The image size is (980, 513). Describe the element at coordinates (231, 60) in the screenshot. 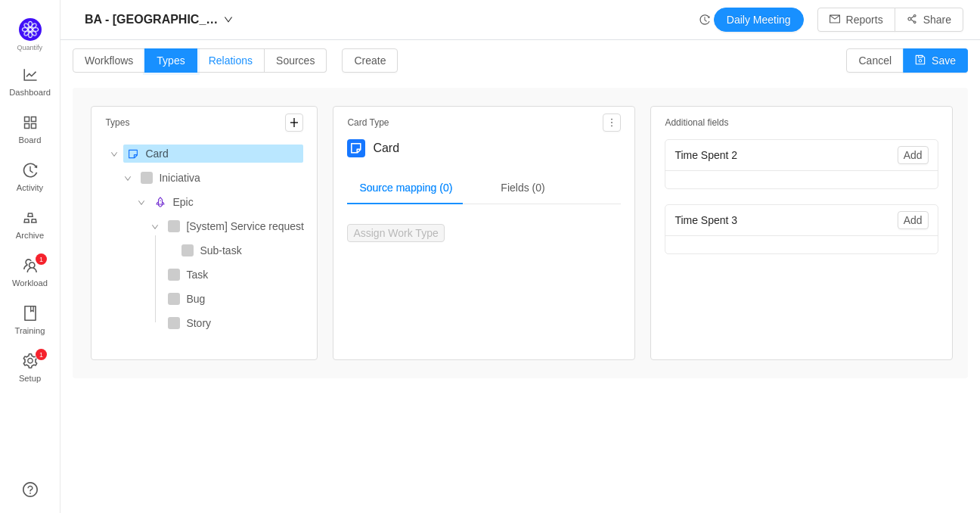

I see `span: Relations` at that location.